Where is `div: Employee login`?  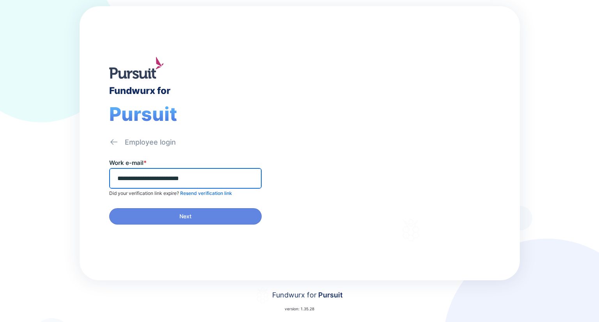 div: Employee login is located at coordinates (150, 142).